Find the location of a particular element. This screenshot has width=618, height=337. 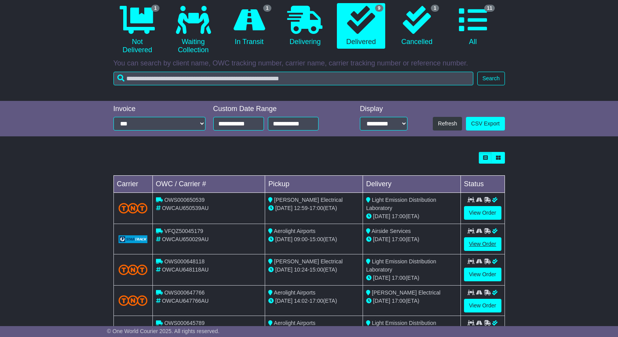

span: OWS000650539 is located at coordinates (185, 200).